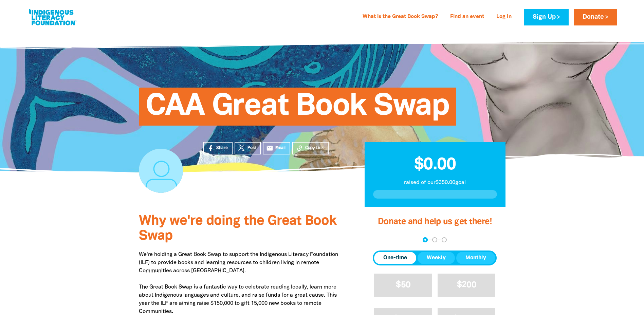 This screenshot has height=315, width=644. I want to click on a: Post, so click(248, 148).